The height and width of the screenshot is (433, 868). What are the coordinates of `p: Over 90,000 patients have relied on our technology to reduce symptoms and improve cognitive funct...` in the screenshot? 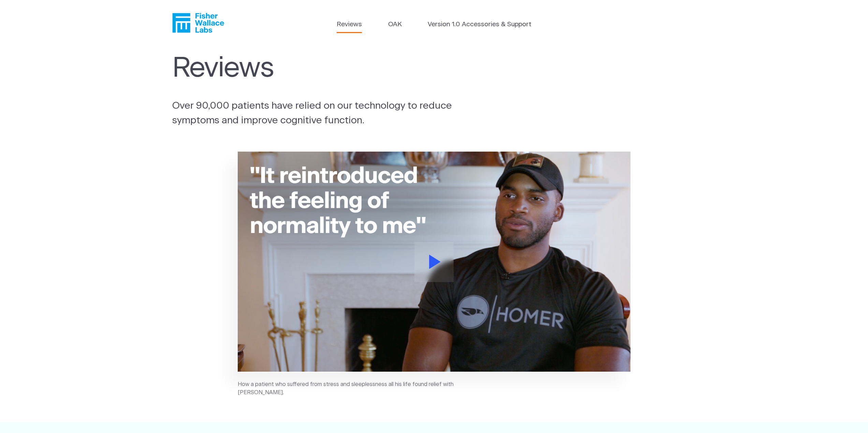 It's located at (321, 113).